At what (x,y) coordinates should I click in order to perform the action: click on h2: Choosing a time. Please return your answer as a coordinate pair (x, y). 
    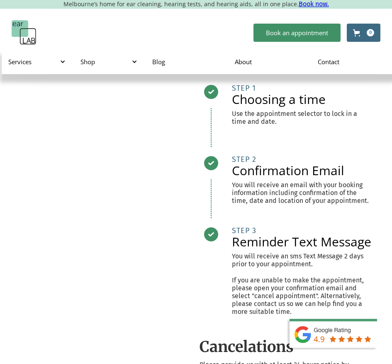
    Looking at the image, I should click on (301, 99).